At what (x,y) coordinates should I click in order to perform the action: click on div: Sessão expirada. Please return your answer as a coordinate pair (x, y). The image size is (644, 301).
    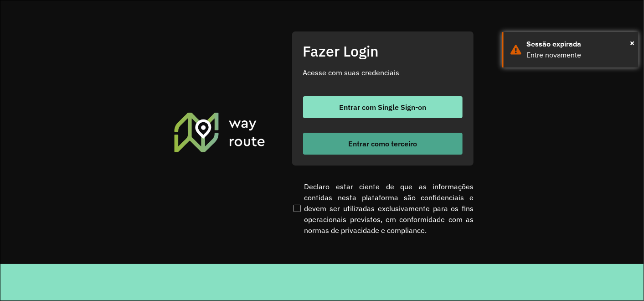
    Looking at the image, I should click on (579, 44).